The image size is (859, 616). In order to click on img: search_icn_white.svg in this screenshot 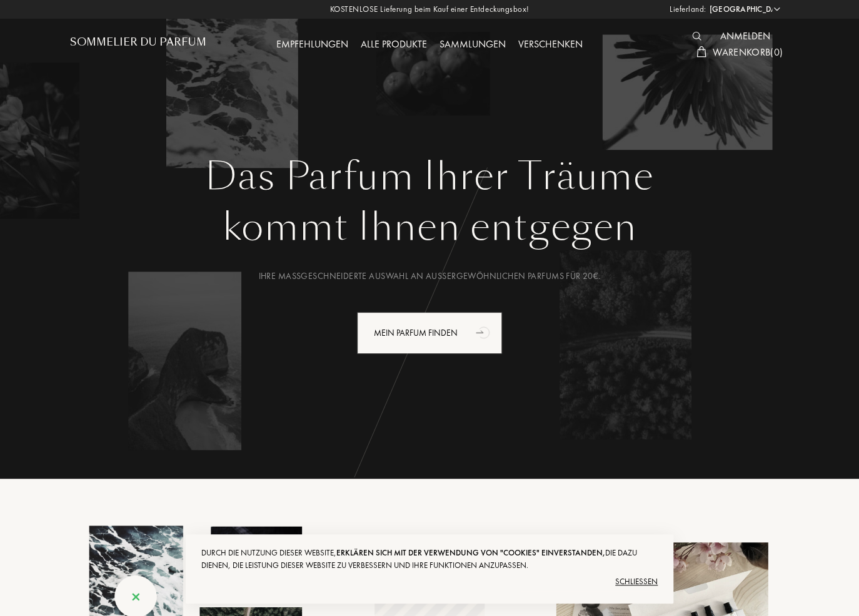, I will do `click(696, 36)`.